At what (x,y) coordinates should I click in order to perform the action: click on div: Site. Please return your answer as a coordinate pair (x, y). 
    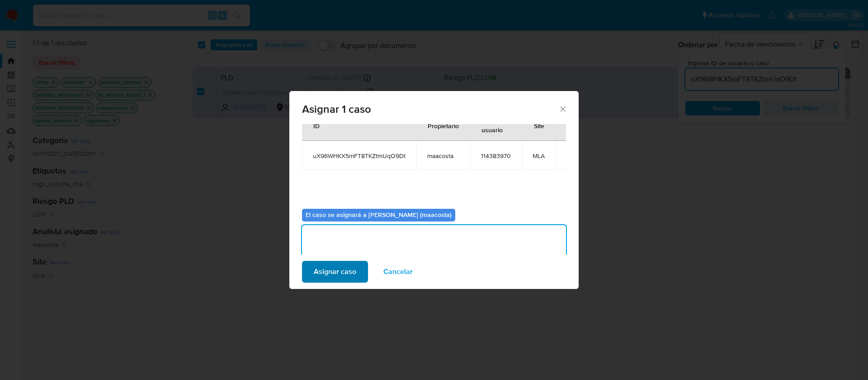
    Looking at the image, I should click on (539, 125).